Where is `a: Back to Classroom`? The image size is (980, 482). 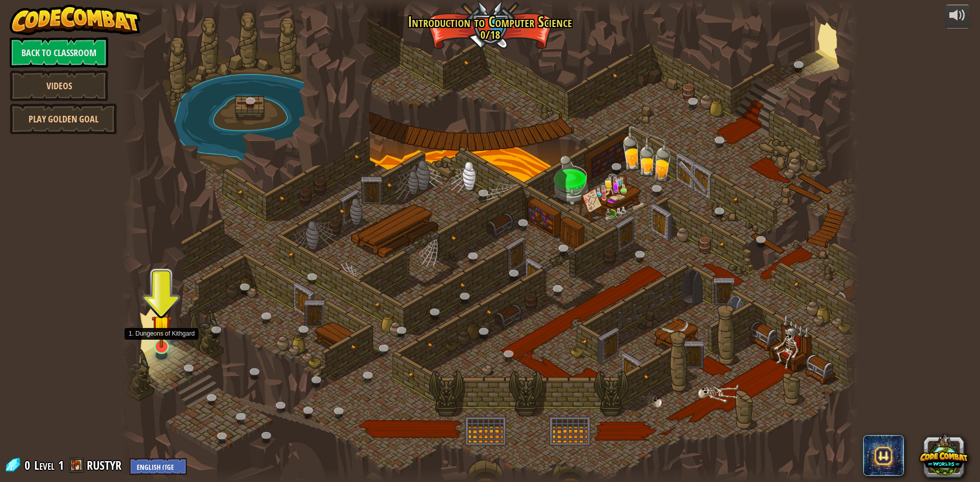 a: Back to Classroom is located at coordinates (59, 52).